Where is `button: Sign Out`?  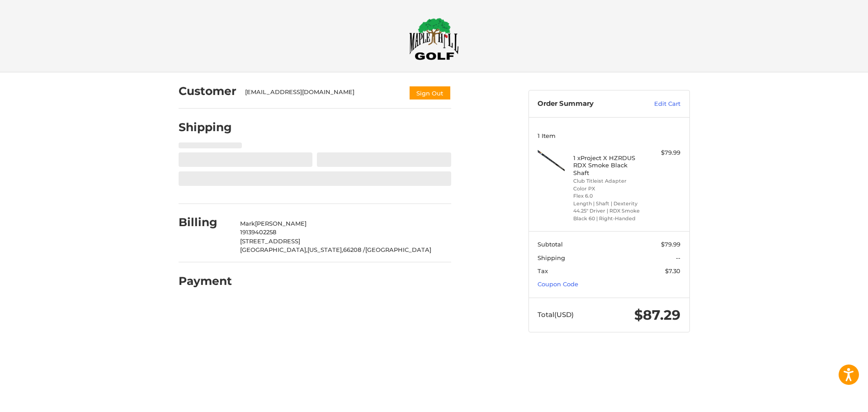 button: Sign Out is located at coordinates (430, 93).